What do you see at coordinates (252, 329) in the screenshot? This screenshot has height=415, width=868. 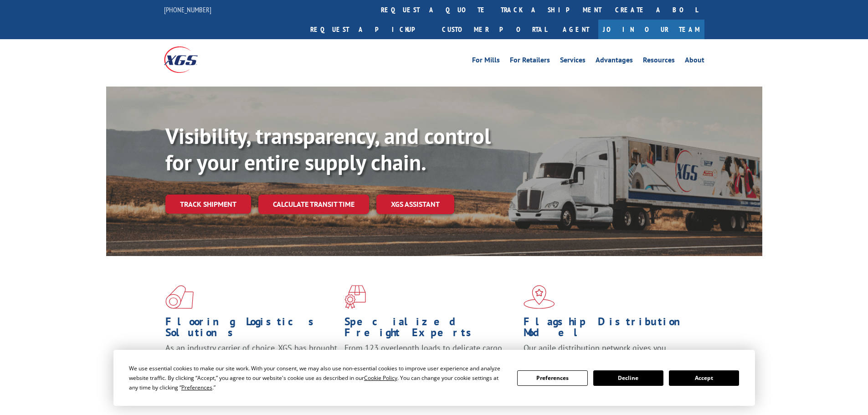 I see `h1: Flooring Logistics Solutions` at bounding box center [252, 329].